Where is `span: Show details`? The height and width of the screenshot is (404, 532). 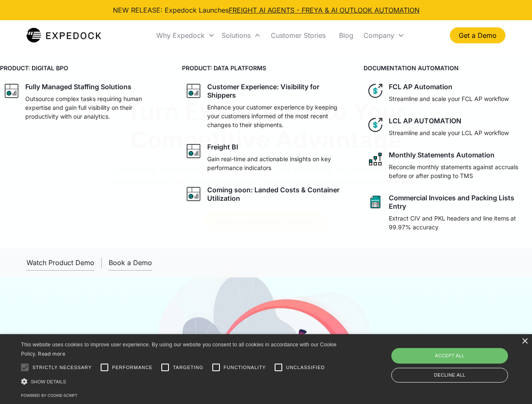 span: Show details is located at coordinates (49, 382).